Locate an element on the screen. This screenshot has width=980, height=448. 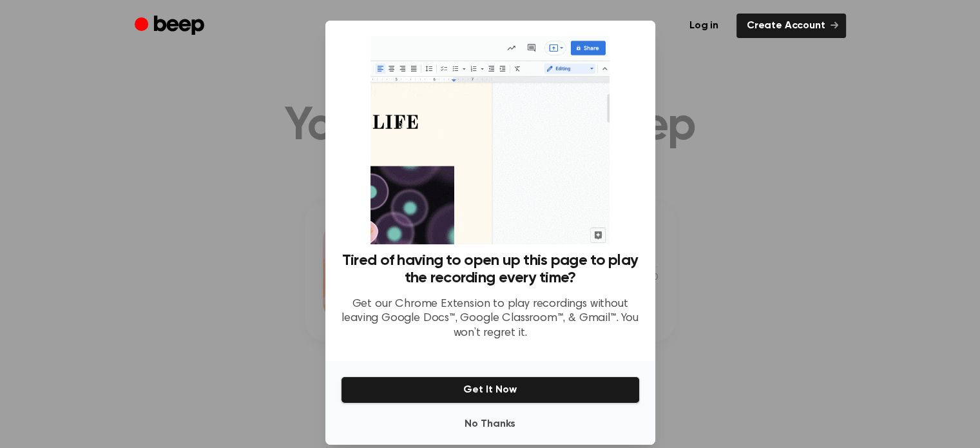
a: Beep is located at coordinates (171, 26).